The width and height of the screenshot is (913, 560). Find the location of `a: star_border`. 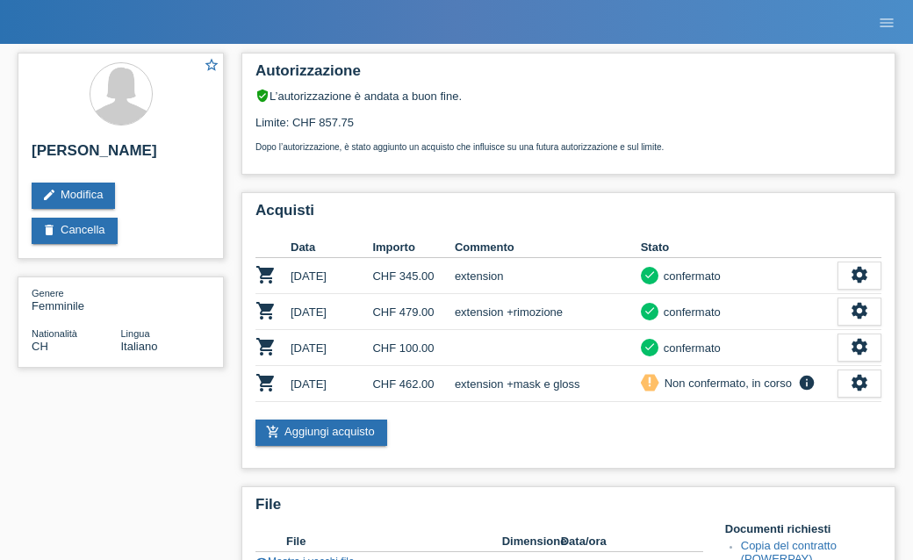

a: star_border is located at coordinates (212, 66).